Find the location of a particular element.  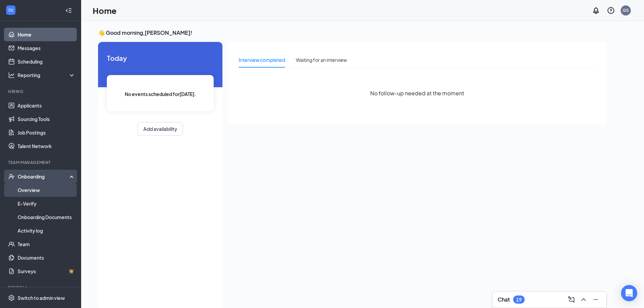

a: Job Postings is located at coordinates (46, 133).